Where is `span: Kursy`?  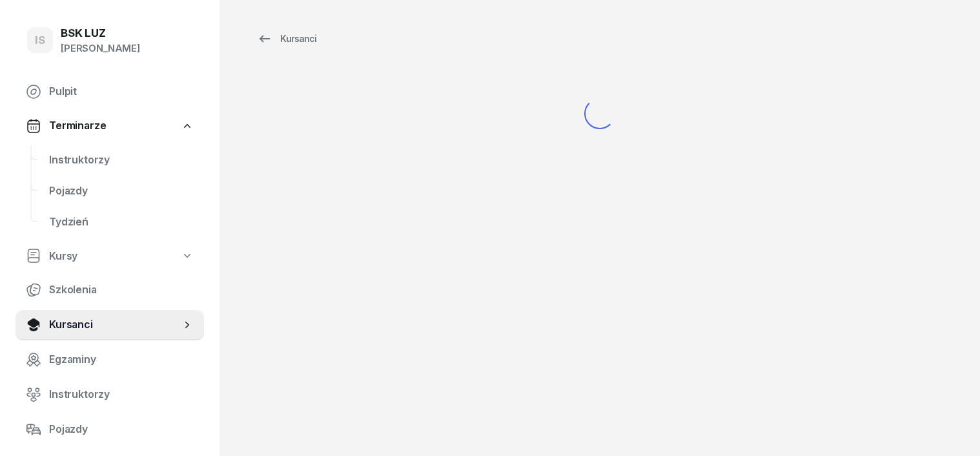 span: Kursy is located at coordinates (63, 256).